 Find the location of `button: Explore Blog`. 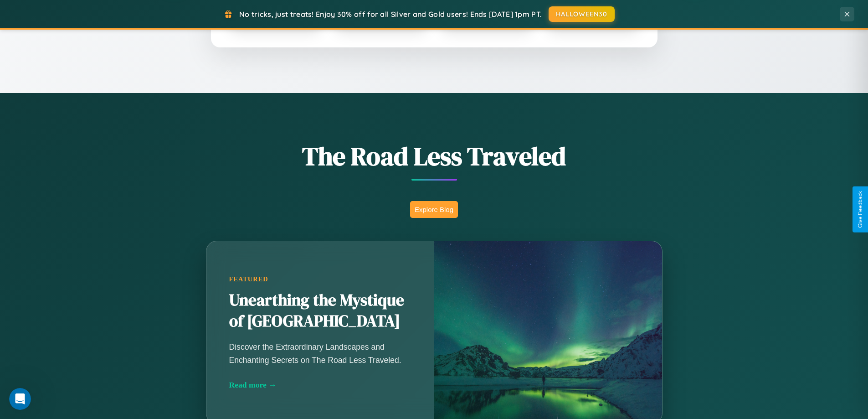

button: Explore Blog is located at coordinates (434, 209).